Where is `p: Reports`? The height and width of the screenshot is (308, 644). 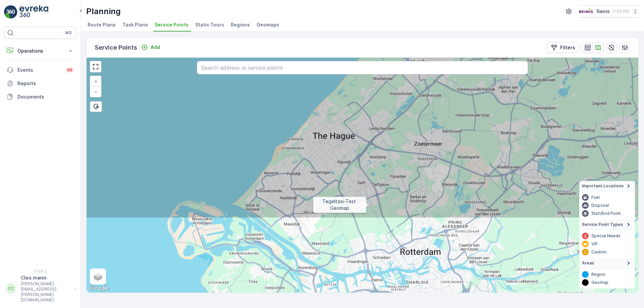
p: Reports is located at coordinates (46, 83).